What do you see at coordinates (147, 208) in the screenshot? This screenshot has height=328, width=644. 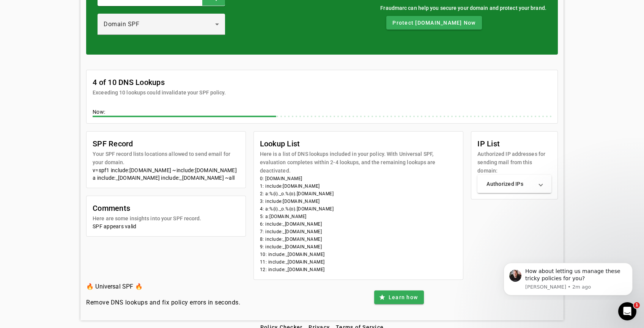 I see `mat-card-title: Comments` at bounding box center [147, 208].